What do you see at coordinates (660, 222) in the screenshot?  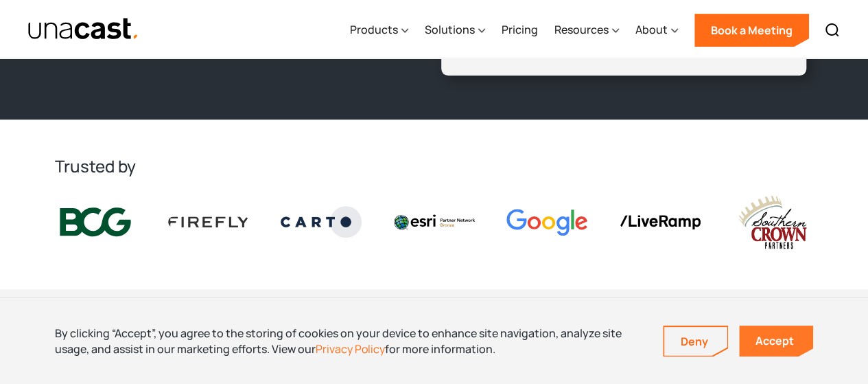 I see `img: liveramp logo` at bounding box center [660, 222].